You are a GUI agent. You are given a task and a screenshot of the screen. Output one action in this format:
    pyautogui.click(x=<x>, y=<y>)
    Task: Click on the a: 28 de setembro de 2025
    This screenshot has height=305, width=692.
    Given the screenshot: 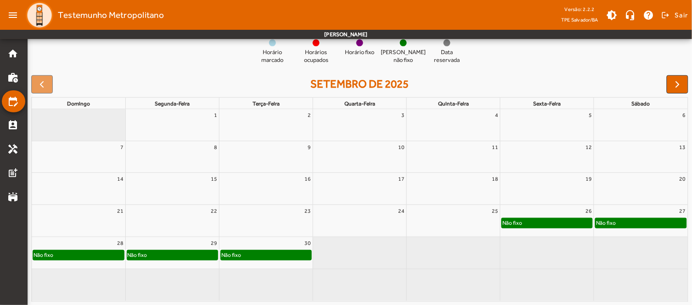 What is the action you would take?
    pyautogui.click(x=120, y=243)
    